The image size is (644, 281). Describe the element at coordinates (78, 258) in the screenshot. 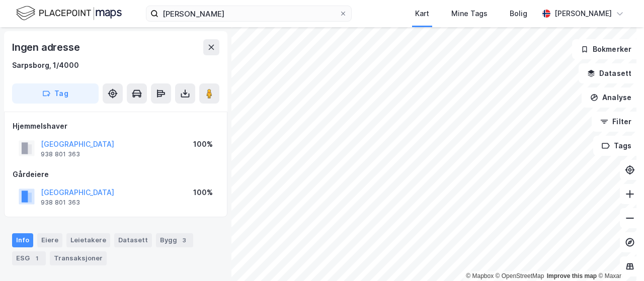

I see `div: Transaksjoner` at that location.